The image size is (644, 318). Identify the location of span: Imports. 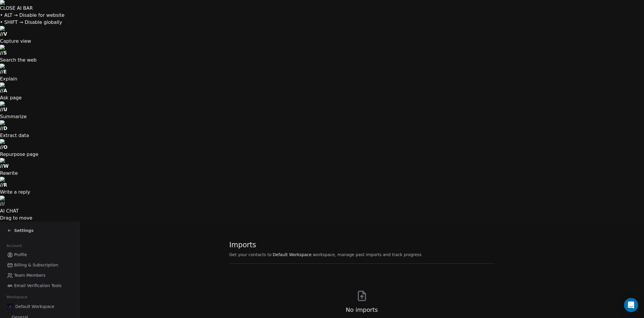
(326, 245).